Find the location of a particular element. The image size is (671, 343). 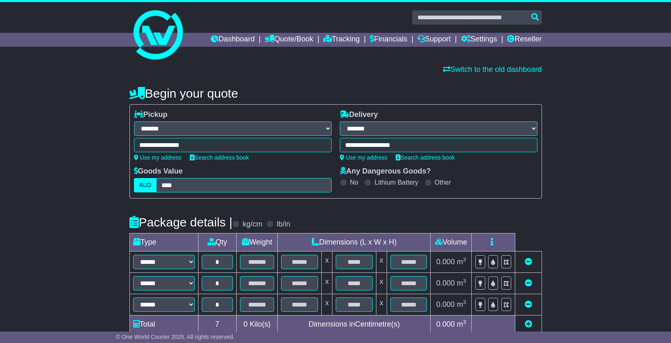

a: Add new item is located at coordinates (528, 325).